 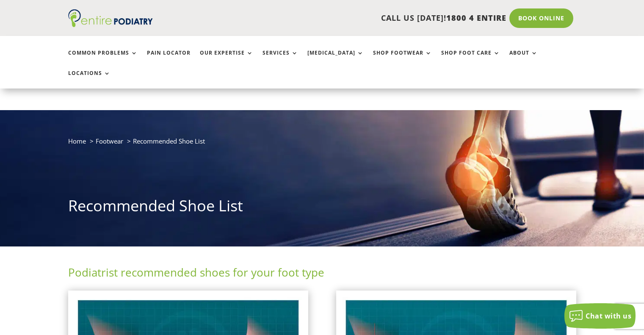 I want to click on a: Locations, so click(x=89, y=79).